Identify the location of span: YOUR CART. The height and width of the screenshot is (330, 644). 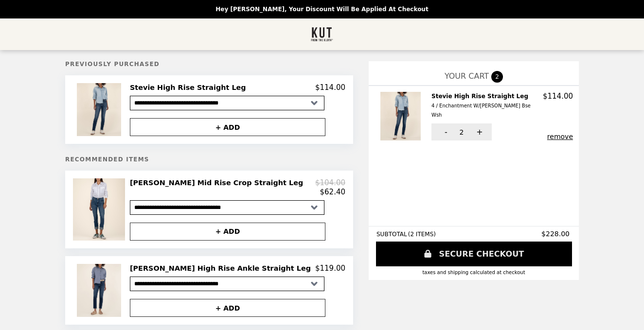
(466, 76).